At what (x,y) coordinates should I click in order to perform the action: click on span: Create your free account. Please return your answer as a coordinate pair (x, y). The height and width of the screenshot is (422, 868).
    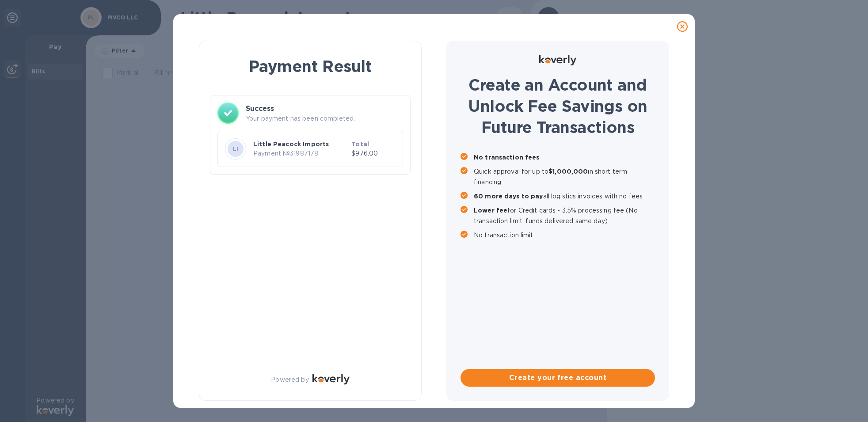
    Looking at the image, I should click on (557, 378).